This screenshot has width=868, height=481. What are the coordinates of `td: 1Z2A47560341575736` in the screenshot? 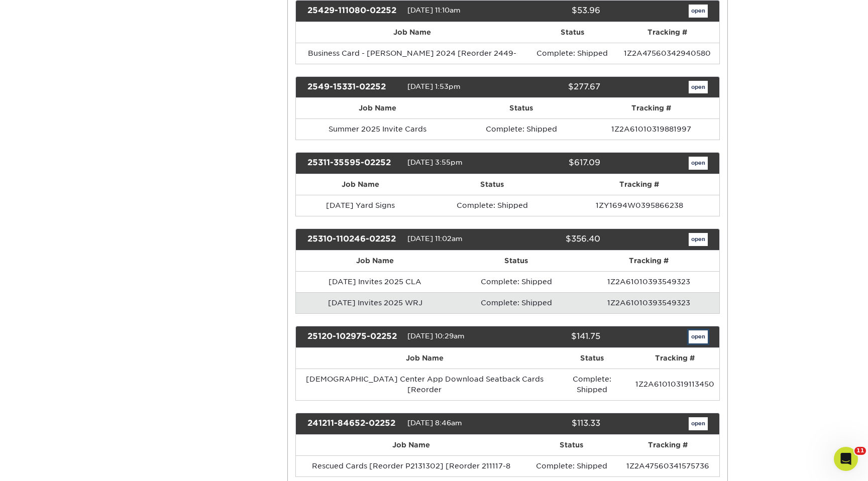 It's located at (667, 466).